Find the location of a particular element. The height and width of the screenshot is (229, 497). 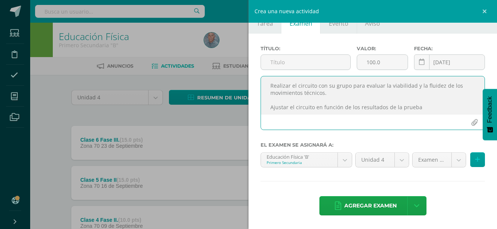

span: Examen final 30 (30.0pts) is located at coordinates (432, 160).